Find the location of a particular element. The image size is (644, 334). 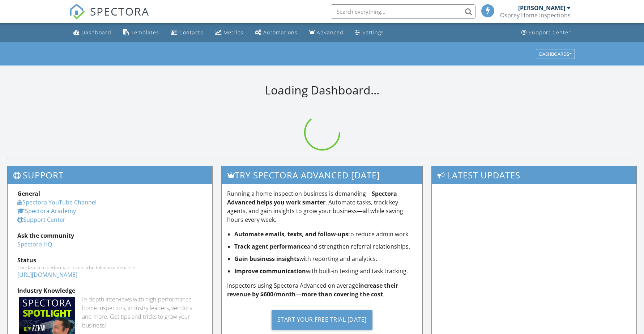

div: Support Center is located at coordinates (550, 32).